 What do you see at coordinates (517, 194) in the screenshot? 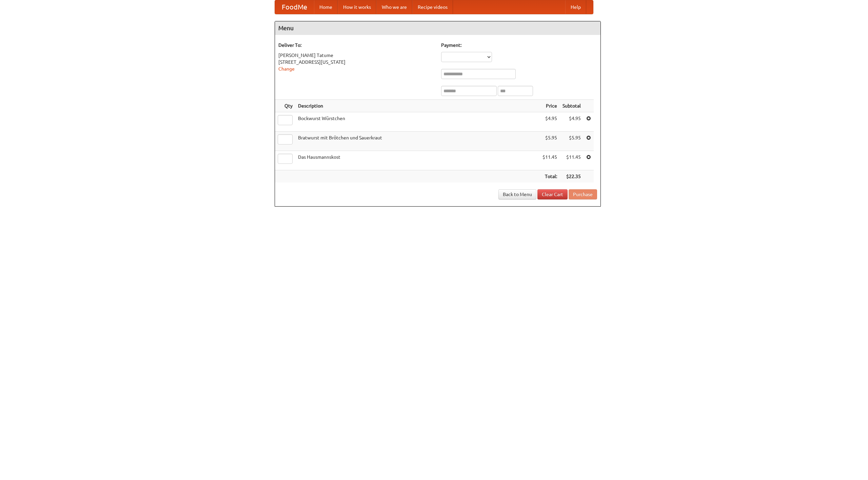
I see `a: Back to Menu` at bounding box center [517, 194].